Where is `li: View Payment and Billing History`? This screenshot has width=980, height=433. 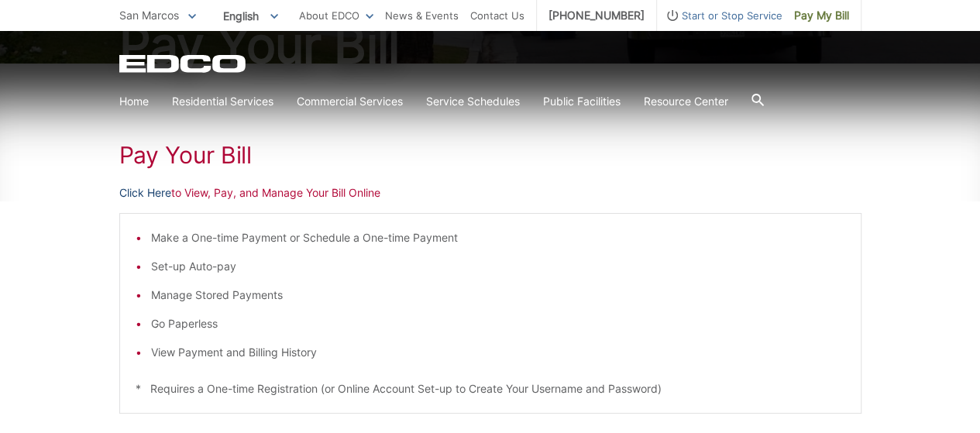 li: View Payment and Billing History is located at coordinates (498, 353).